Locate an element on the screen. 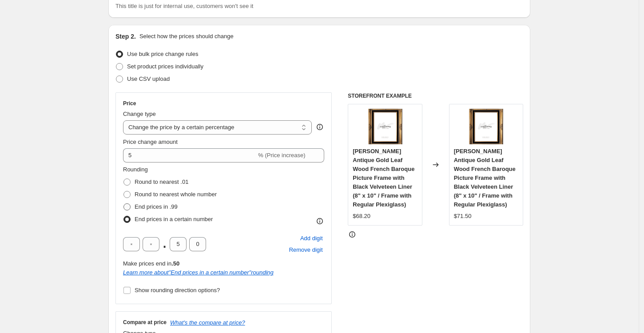 The image size is (644, 333). div: $71.50 is located at coordinates (463, 216).